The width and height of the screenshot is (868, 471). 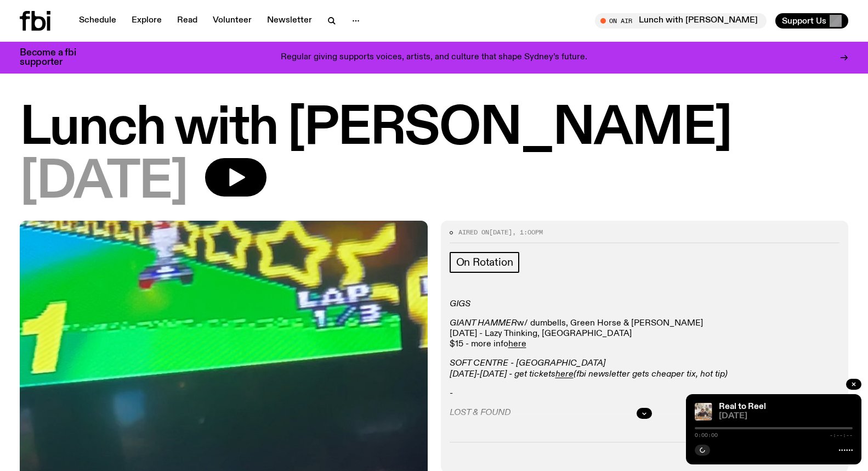 What do you see at coordinates (460, 304) in the screenshot?
I see `em: GIGS` at bounding box center [460, 304].